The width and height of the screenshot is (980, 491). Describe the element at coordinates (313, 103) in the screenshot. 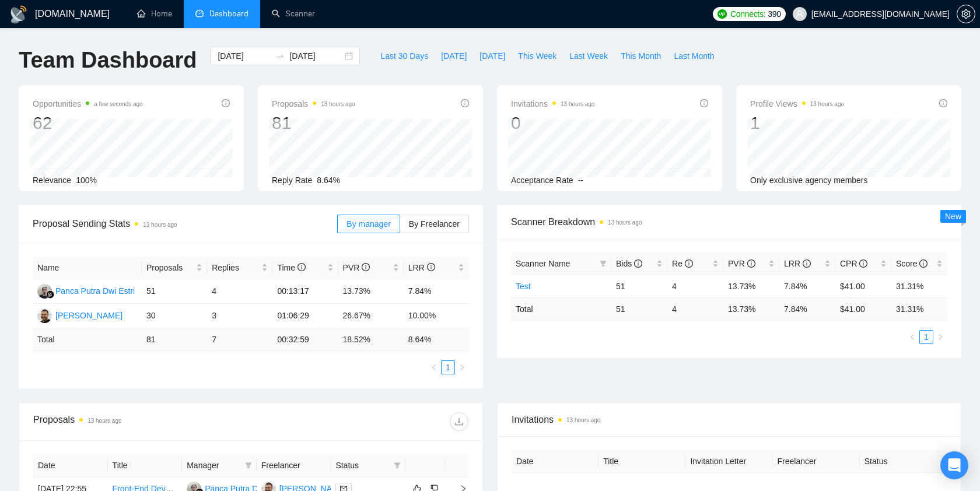

I see `span: Proposals` at that location.